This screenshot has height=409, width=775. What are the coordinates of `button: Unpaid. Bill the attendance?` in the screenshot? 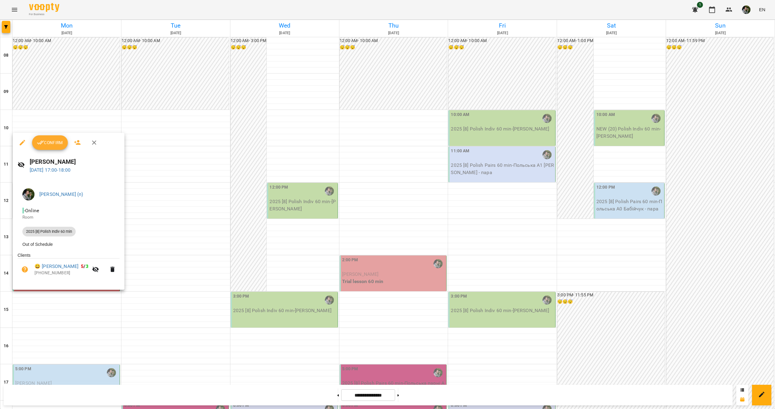 It's located at (25, 270).